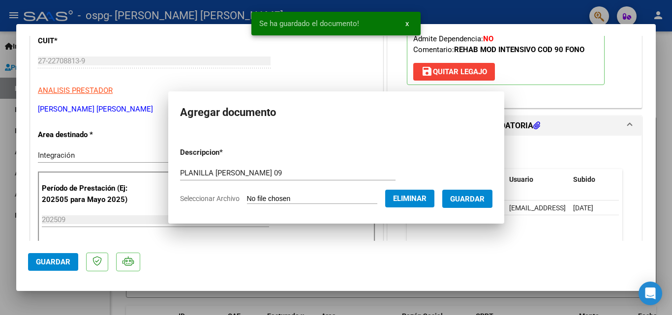  What do you see at coordinates (89, 41) in the screenshot?
I see `p: CUIT` at bounding box center [89, 41].